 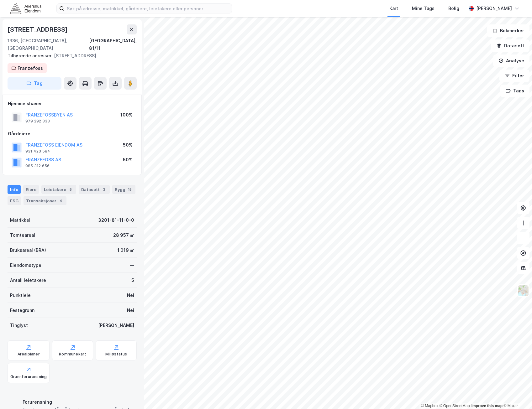 What do you see at coordinates (515, 91) in the screenshot?
I see `button: Tags` at bounding box center [515, 91].